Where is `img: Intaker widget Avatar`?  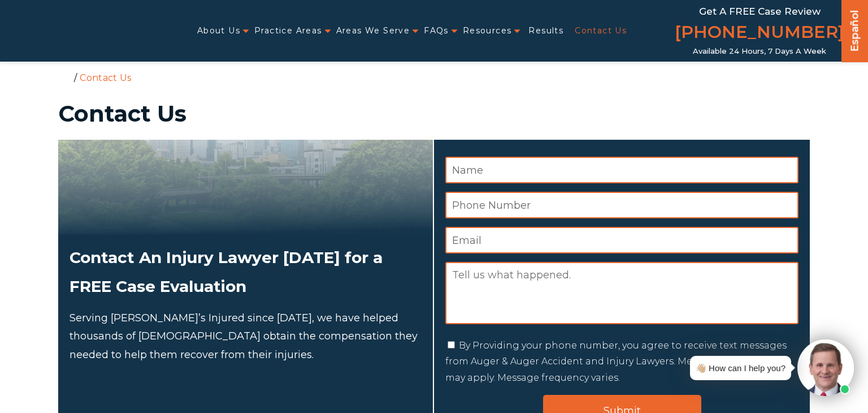
img: Intaker widget Avatar is located at coordinates (826, 368).